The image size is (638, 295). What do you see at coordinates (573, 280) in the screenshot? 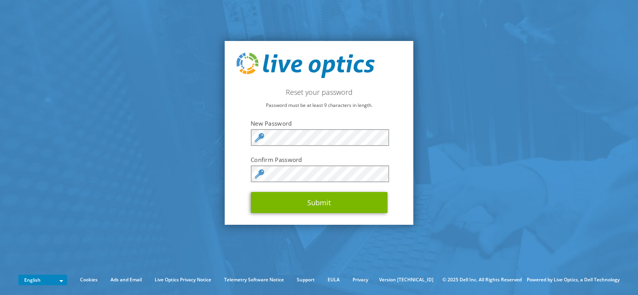
I see `li: Powered by Live Optics, a Dell Technology` at bounding box center [573, 280].